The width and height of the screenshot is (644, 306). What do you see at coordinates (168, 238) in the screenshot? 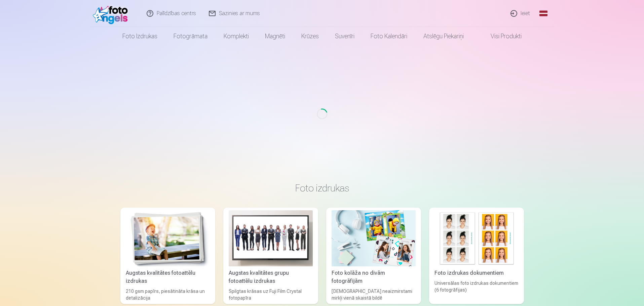
I see `img: Augstas kvalitātes fotoattēlu izdrukas` at bounding box center [168, 238].